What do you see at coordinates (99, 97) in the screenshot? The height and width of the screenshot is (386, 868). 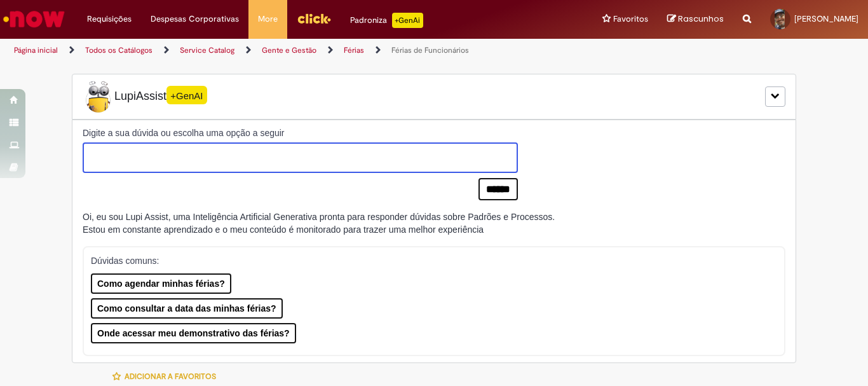 I see `img: Lupi` at bounding box center [99, 97].